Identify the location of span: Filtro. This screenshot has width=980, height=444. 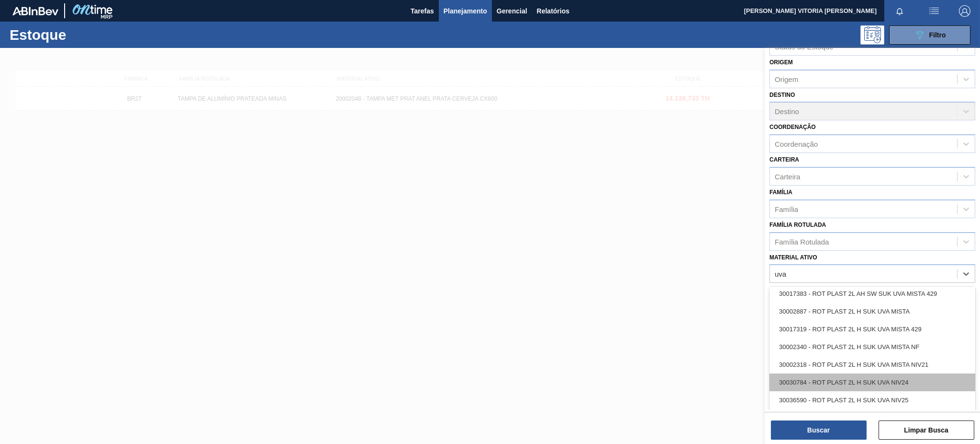
(938, 35).